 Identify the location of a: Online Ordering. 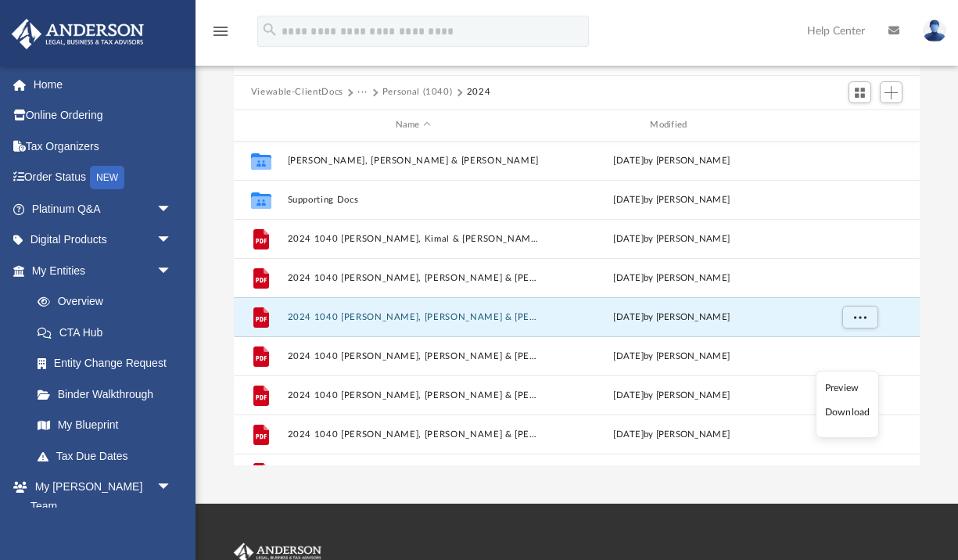
(104, 116).